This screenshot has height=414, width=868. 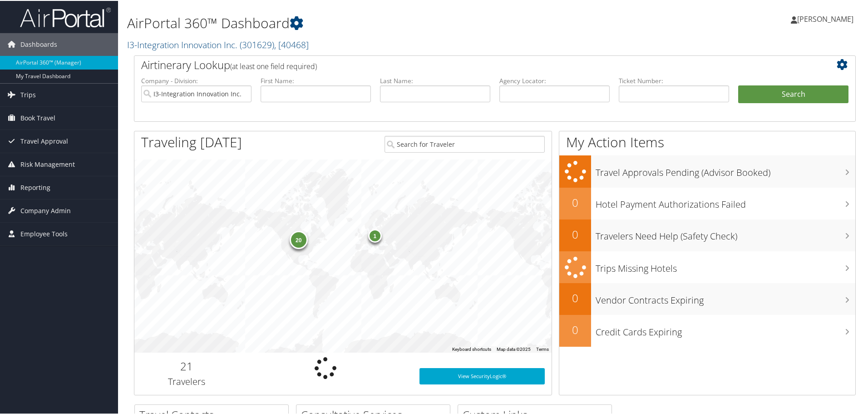 I want to click on a: 0Hotel Payment Authorizations Failed, so click(x=707, y=202).